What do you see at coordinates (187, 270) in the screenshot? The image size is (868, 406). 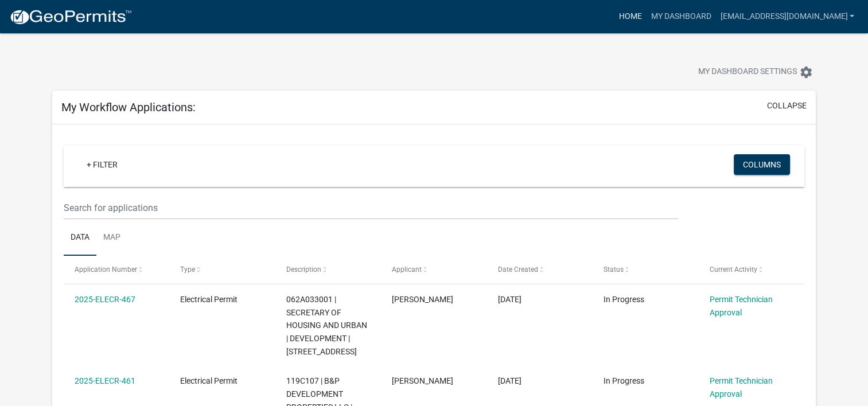 I see `span: Type` at bounding box center [187, 270].